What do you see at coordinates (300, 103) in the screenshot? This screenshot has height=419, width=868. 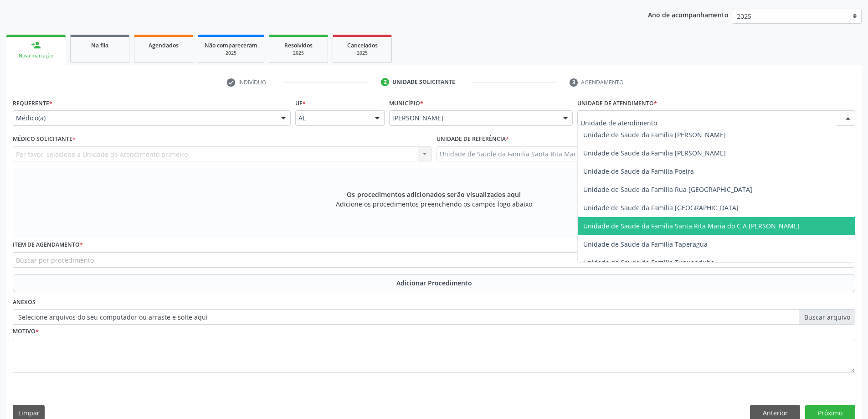 I see `label: UF` at bounding box center [300, 103].